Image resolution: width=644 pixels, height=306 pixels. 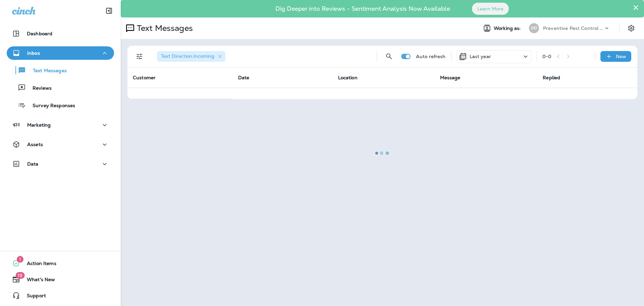 What do you see at coordinates (33, 164) in the screenshot?
I see `p: Data` at bounding box center [33, 164].